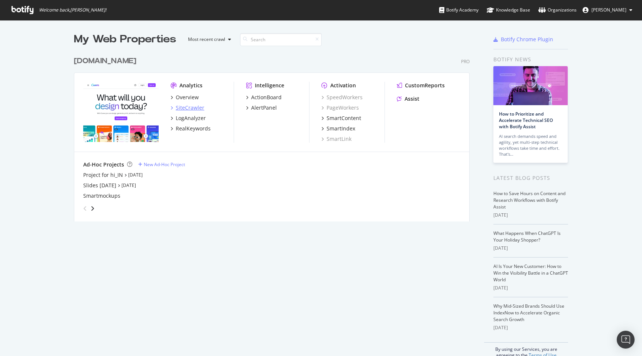 The height and width of the screenshot is (356, 642). Describe the element at coordinates (207, 39) in the screenshot. I see `div: Most recent crawl` at that location.